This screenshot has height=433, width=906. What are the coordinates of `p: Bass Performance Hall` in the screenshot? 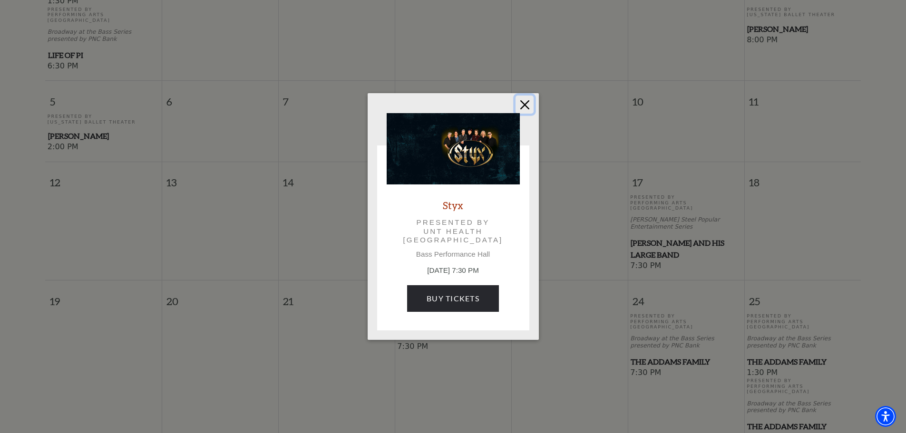 It's located at (453, 254).